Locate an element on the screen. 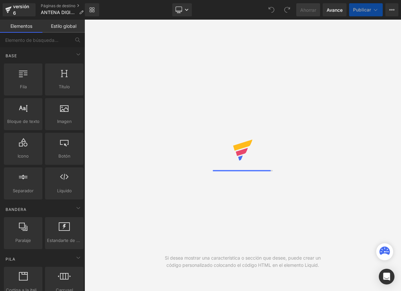  a: versión 6 is located at coordinates (19, 10).